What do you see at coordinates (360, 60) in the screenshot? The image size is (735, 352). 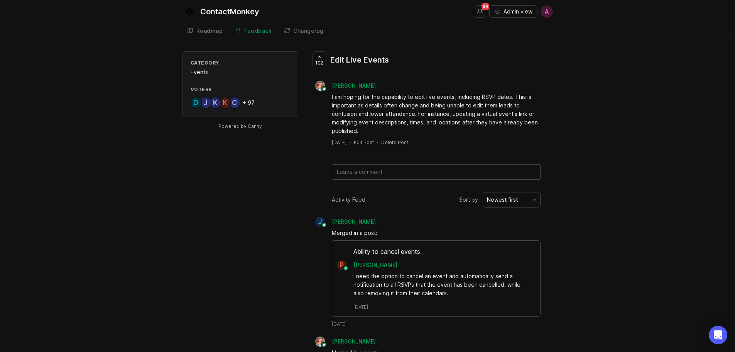 I see `div: Edit Live Events` at bounding box center [360, 60].